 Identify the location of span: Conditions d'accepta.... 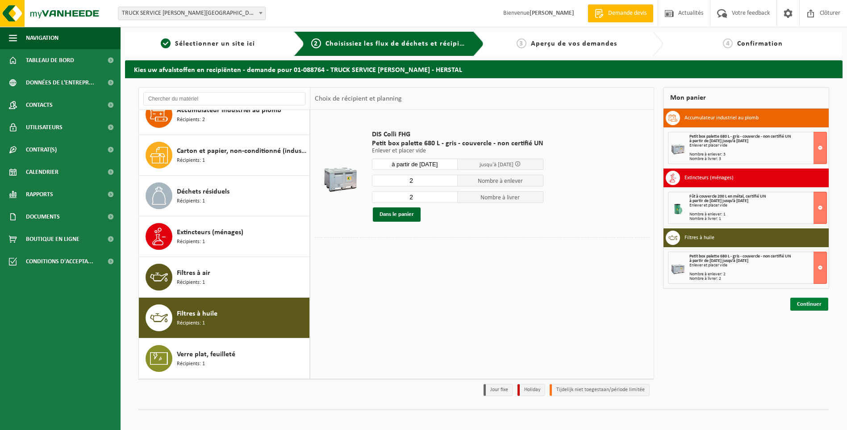
(59, 261).